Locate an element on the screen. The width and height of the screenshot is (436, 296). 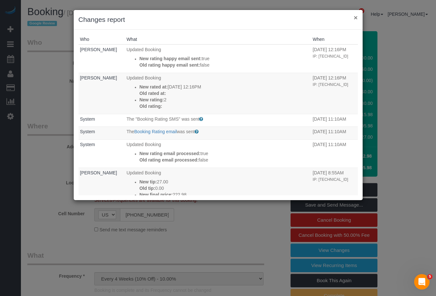
strong: New rating email processed: is located at coordinates (170, 154).